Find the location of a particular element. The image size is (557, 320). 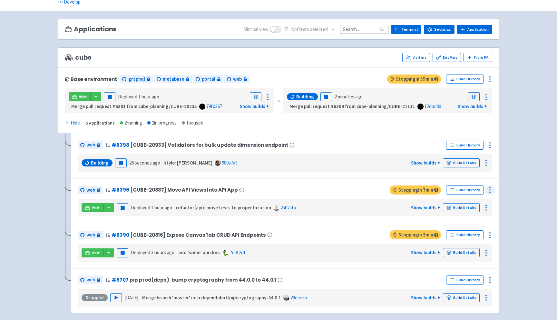

strong: Merge pull request #6399 from cube-planning/CUBE-21111 is located at coordinates (353, 106).